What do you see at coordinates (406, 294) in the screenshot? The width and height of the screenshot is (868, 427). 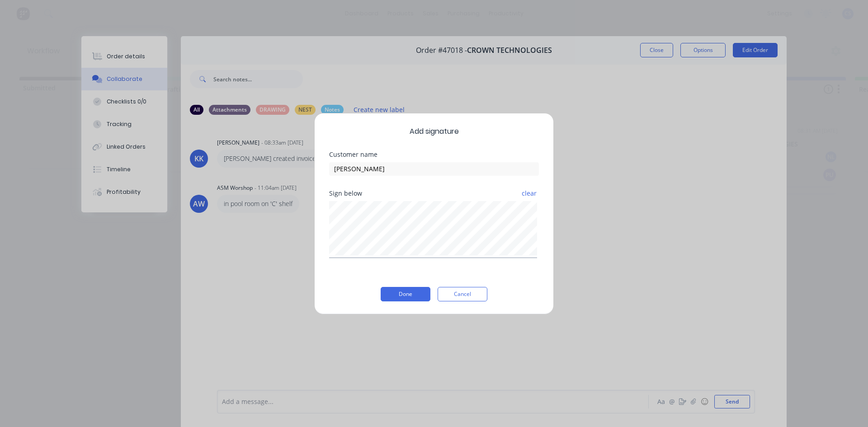 I see `button: Done` at bounding box center [406, 294].